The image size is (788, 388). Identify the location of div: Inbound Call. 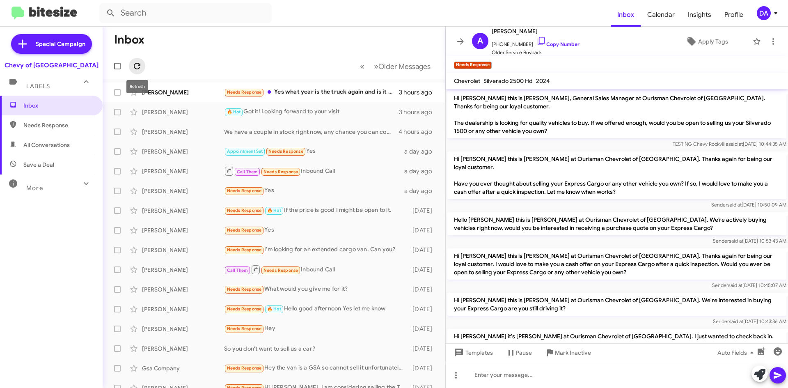
(314, 171).